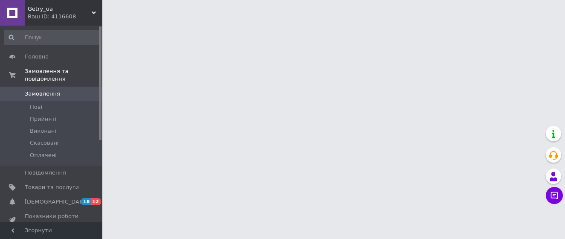 The width and height of the screenshot is (565, 239). Describe the element at coordinates (65, 17) in the screenshot. I see `div: Ваш ID: 4116608` at that location.